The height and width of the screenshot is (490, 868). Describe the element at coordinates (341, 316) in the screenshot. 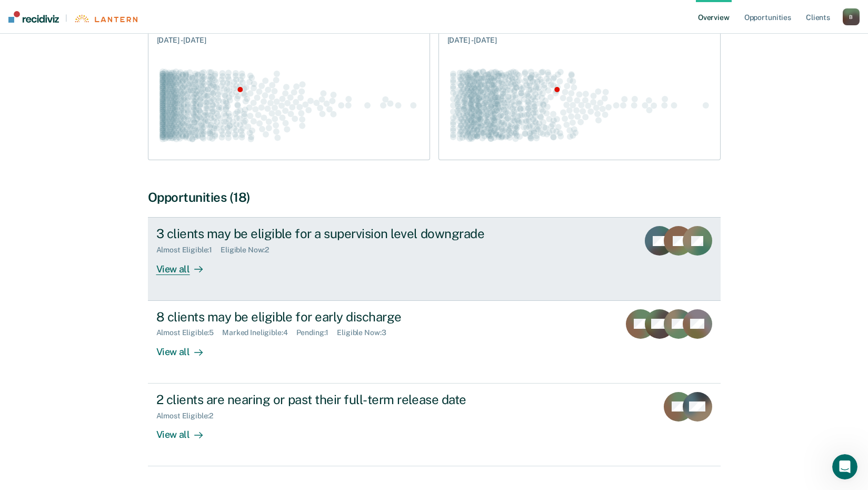

I see `div: 8 clients may be eligible for early discharge` at that location.